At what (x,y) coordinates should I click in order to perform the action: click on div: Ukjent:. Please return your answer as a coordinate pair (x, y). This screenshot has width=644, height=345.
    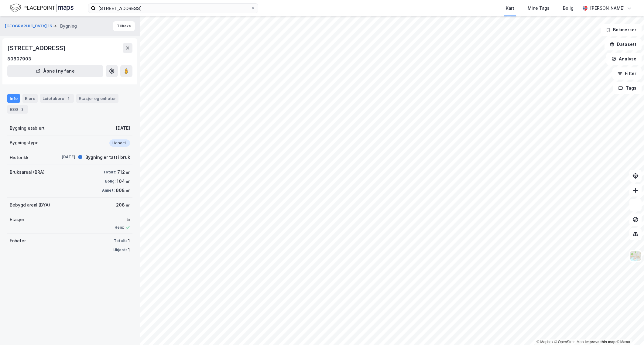
    Looking at the image, I should click on (120, 250).